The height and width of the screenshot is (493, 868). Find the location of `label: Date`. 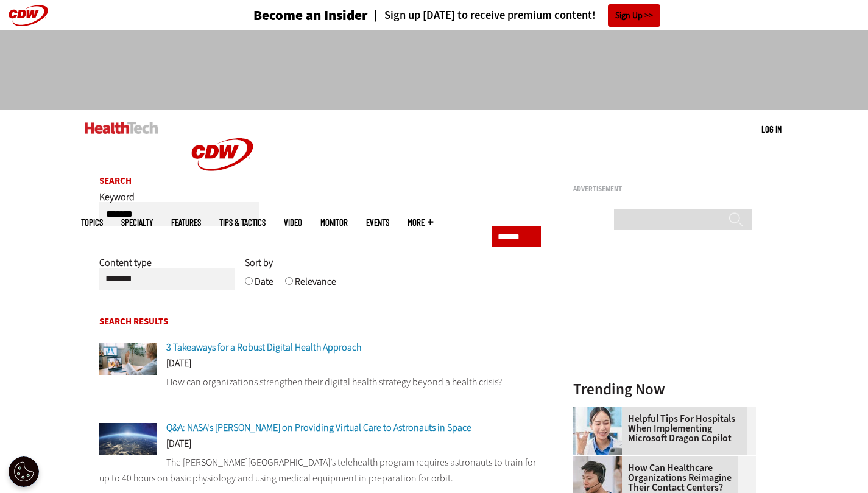

label: Date is located at coordinates (263, 286).